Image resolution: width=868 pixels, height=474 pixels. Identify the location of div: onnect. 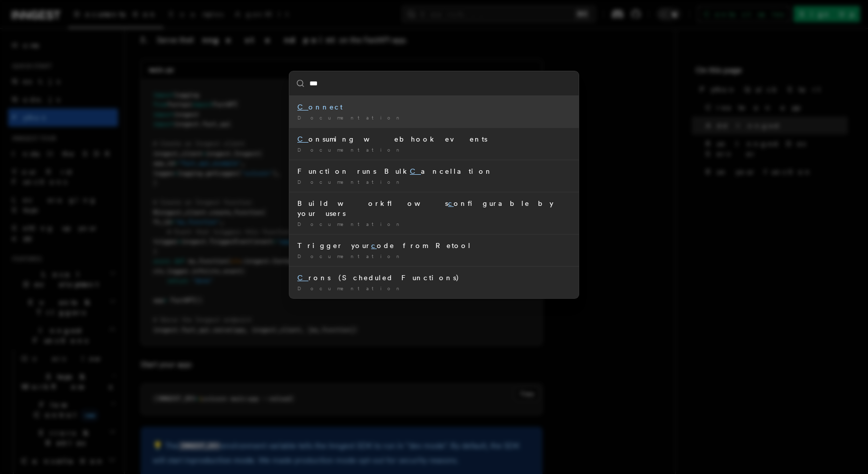
(434, 107).